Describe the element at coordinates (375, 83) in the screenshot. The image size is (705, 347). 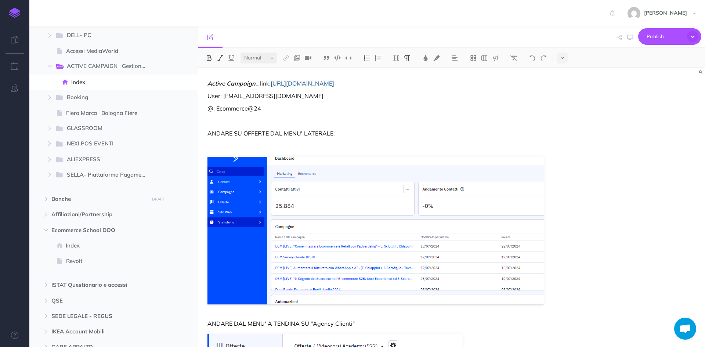
I see `p: _ link:` at that location.